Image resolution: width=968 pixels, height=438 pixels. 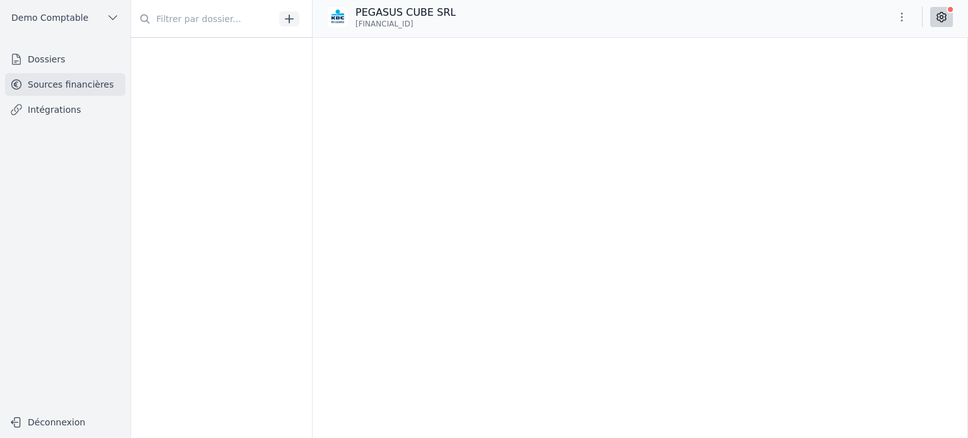 I want to click on input: Filtrer par dossier..., so click(x=203, y=19).